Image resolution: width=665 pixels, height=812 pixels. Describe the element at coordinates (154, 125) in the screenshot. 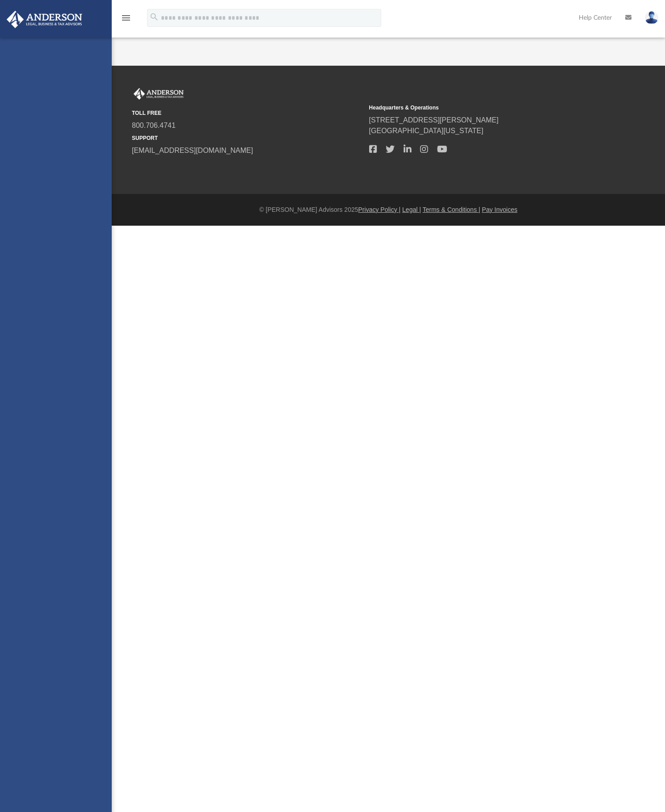

I see `a: 800.706.4741` at that location.